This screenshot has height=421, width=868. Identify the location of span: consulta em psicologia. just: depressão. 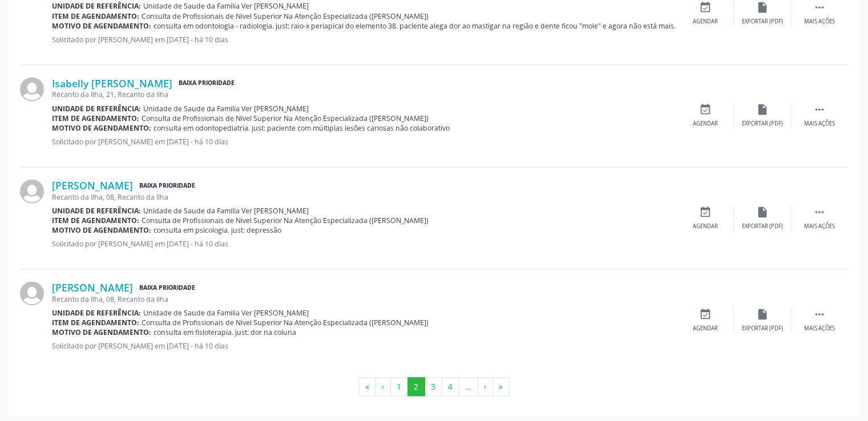
(217, 230).